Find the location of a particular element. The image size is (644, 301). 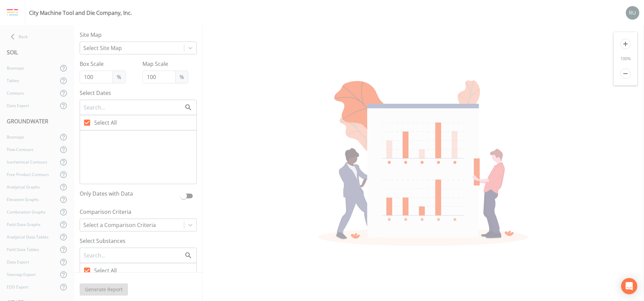

img: logo is located at coordinates (12, 12).